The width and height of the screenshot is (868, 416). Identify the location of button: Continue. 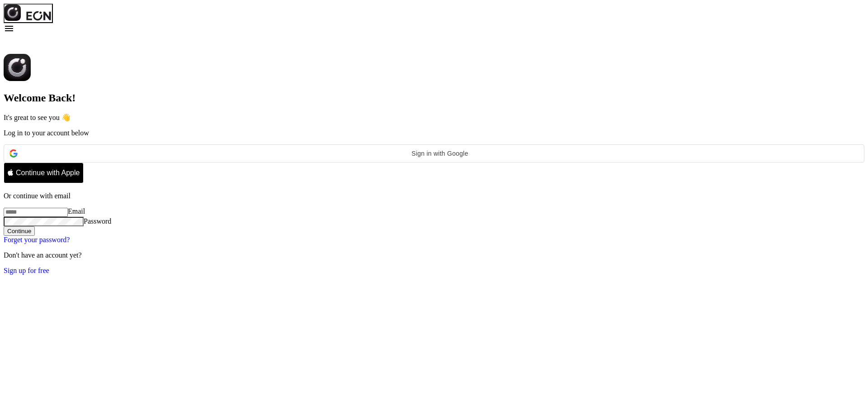
(19, 231).